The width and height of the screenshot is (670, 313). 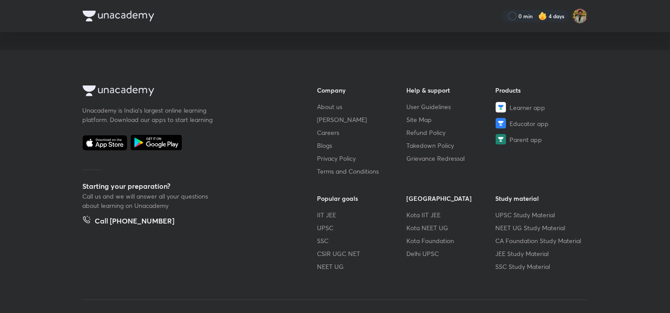 What do you see at coordinates (540, 266) in the screenshot?
I see `a: SSC Study Material` at bounding box center [540, 266].